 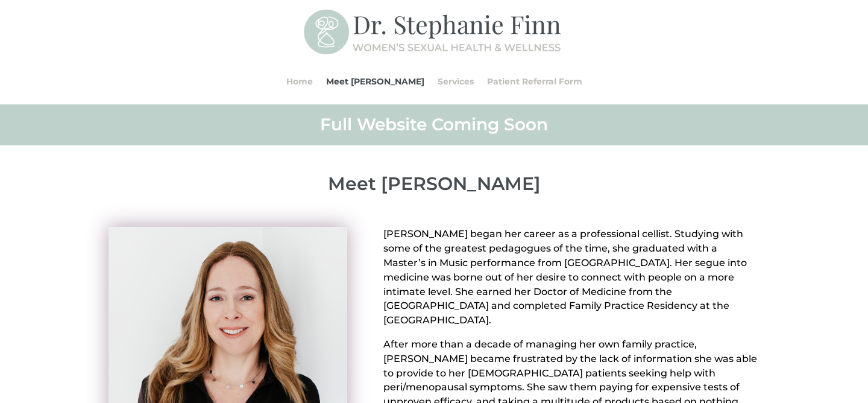 I want to click on h2: Full Website Coming Soon, so click(x=434, y=127).